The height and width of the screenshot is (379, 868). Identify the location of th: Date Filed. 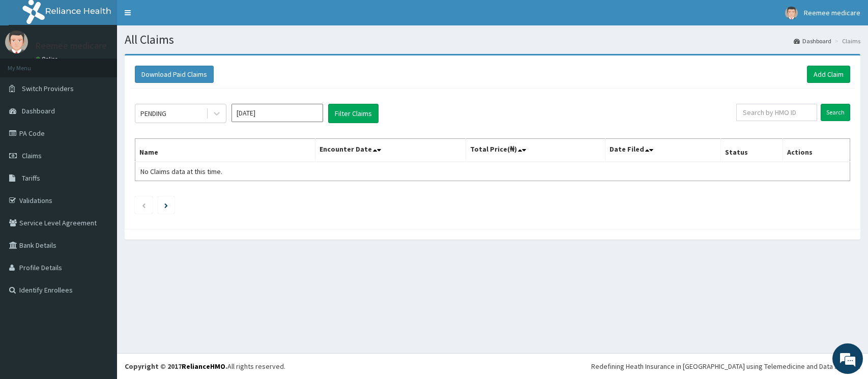
(662, 151).